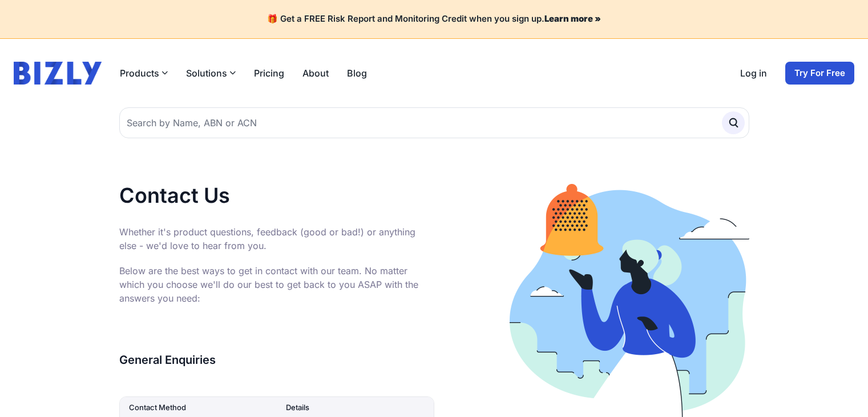 This screenshot has height=417, width=868. What do you see at coordinates (269, 73) in the screenshot?
I see `a: Pricing` at bounding box center [269, 73].